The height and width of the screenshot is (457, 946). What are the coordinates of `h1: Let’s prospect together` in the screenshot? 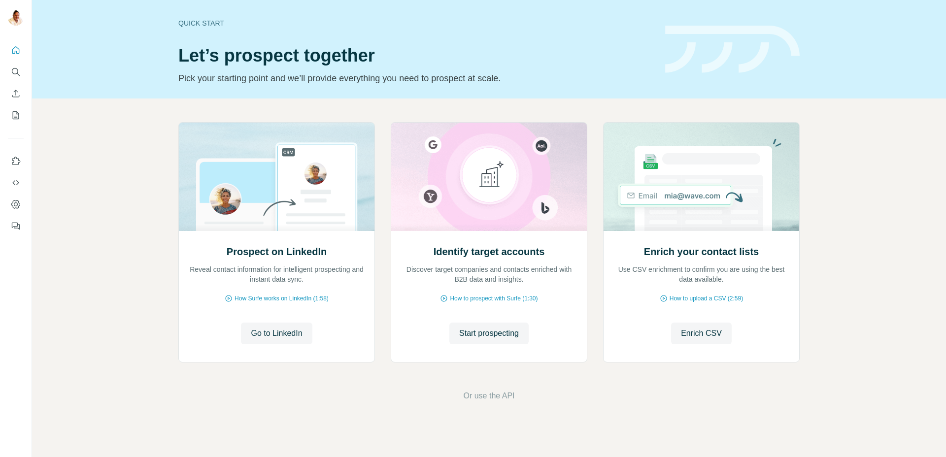 It's located at (416, 56).